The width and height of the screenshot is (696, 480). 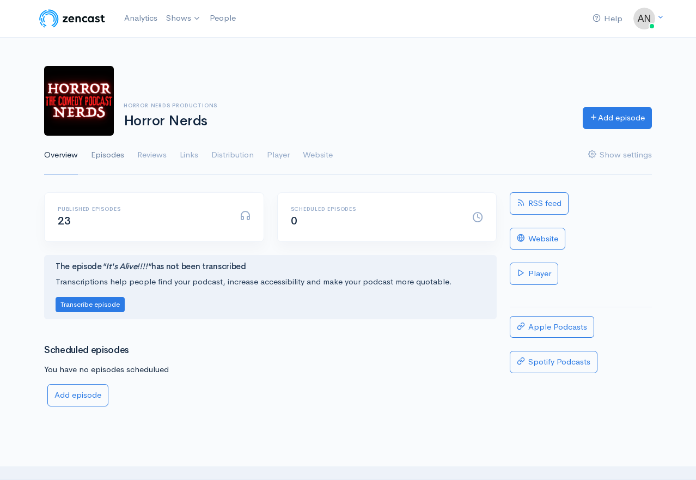 What do you see at coordinates (539, 203) in the screenshot?
I see `a: RSS feed` at bounding box center [539, 203].